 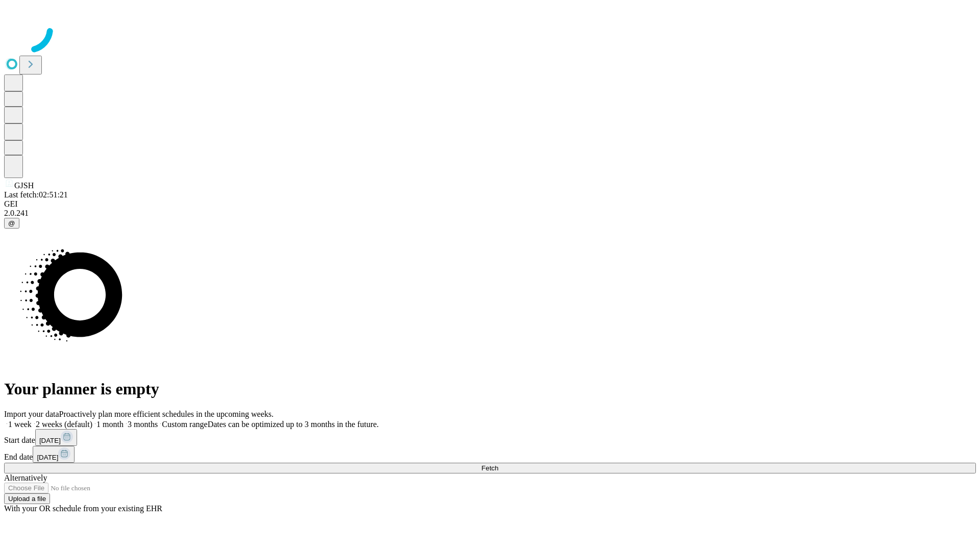 I want to click on button: Upload a file, so click(x=27, y=499).